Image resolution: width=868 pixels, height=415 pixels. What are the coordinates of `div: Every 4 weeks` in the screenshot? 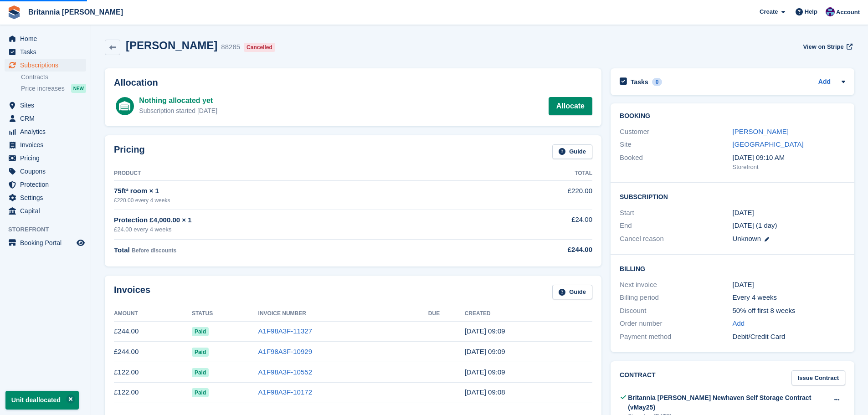 It's located at (788, 298).